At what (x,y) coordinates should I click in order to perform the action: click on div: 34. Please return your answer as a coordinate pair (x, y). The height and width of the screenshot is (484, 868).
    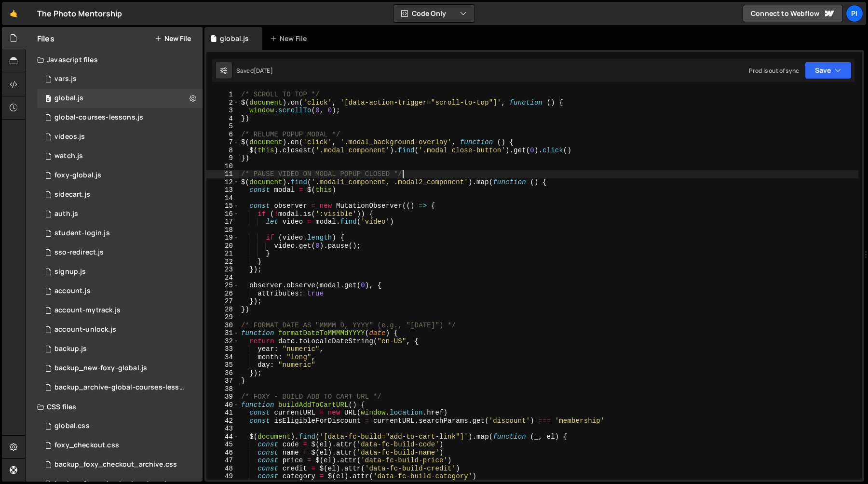
    Looking at the image, I should click on (222, 358).